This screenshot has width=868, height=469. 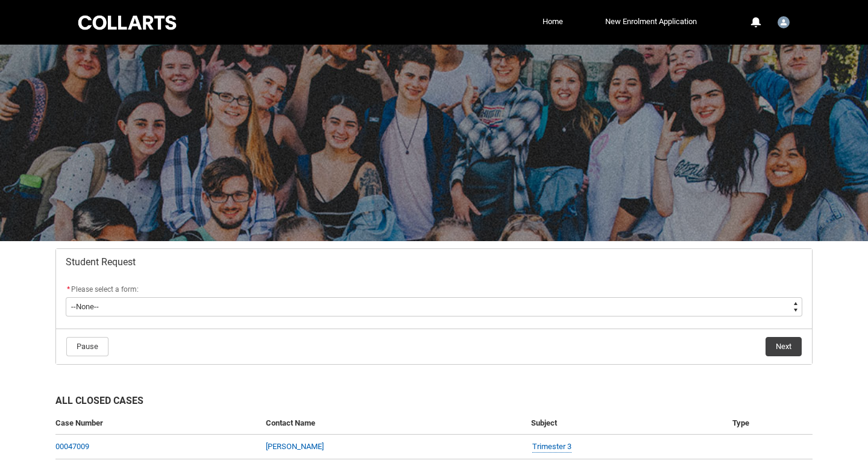 I want to click on abbr: required, so click(x=68, y=290).